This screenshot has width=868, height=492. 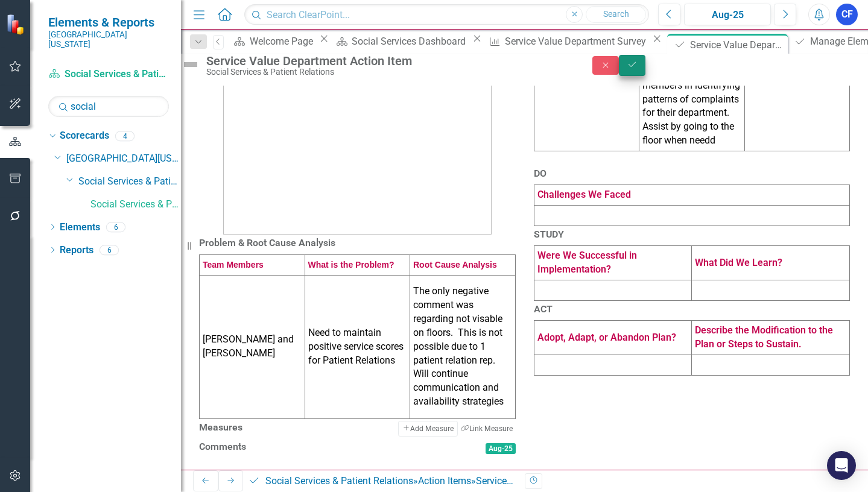 I want to click on input: Search Below..., so click(x=109, y=106).